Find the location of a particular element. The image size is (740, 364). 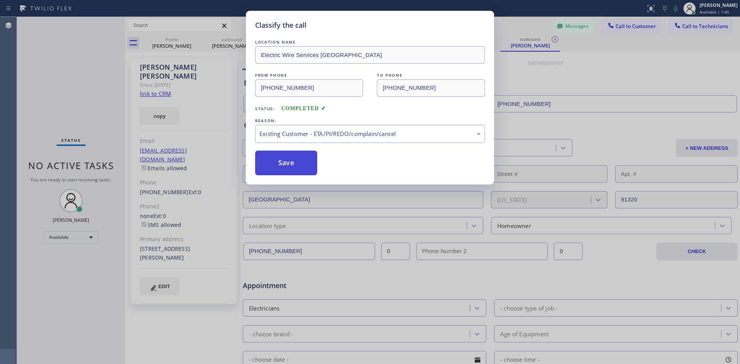

div: LOCATION NAME is located at coordinates (370, 42).